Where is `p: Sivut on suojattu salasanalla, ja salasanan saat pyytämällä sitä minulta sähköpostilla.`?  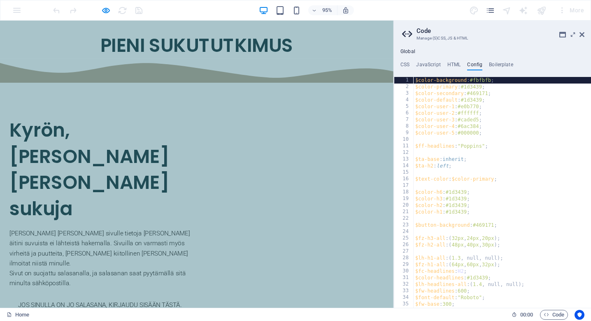
p: Sivut on suojattu salasanalla, ja salasanan saat pyytämällä sitä minulta sähköpostilla. is located at coordinates (105, 271).